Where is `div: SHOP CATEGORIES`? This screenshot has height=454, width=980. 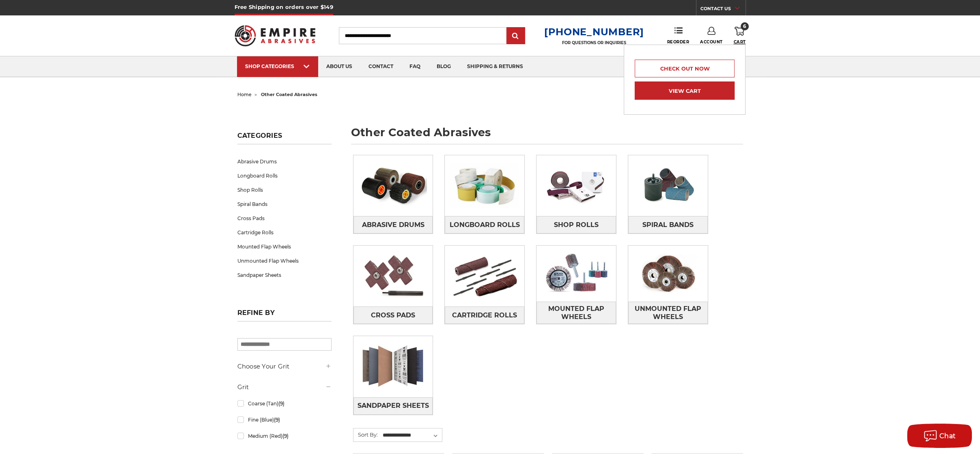 div: SHOP CATEGORIES is located at coordinates (278, 66).